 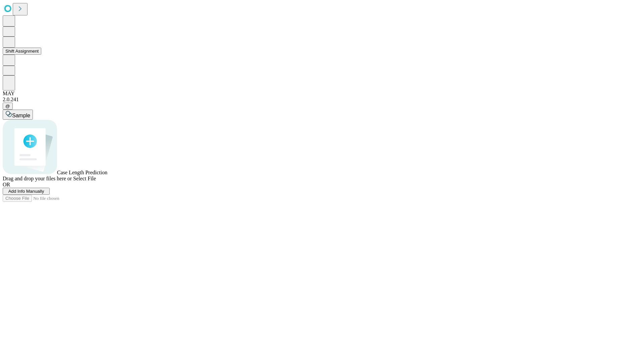 What do you see at coordinates (26, 191) in the screenshot?
I see `span: Add Info Manually` at bounding box center [26, 191].